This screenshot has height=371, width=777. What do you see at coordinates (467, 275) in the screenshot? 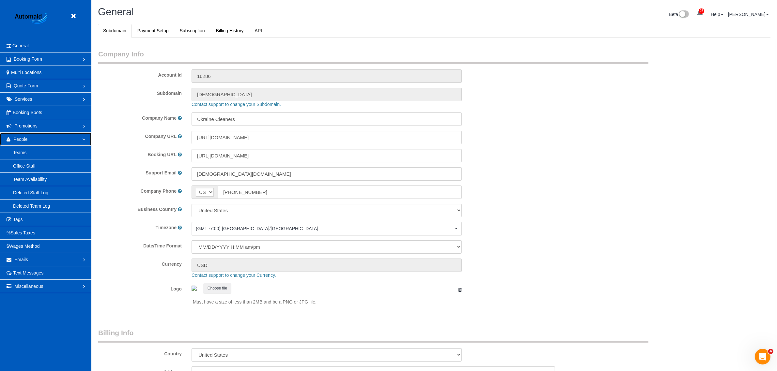
I see `div: Contact support to change your Currency.` at bounding box center [467, 275].